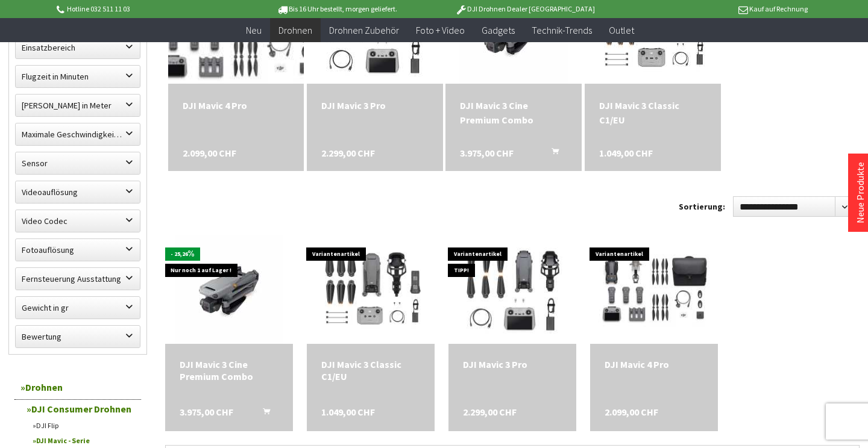 Image resolution: width=868 pixels, height=448 pixels. Describe the element at coordinates (498, 30) in the screenshot. I see `a: Gadgets` at that location.